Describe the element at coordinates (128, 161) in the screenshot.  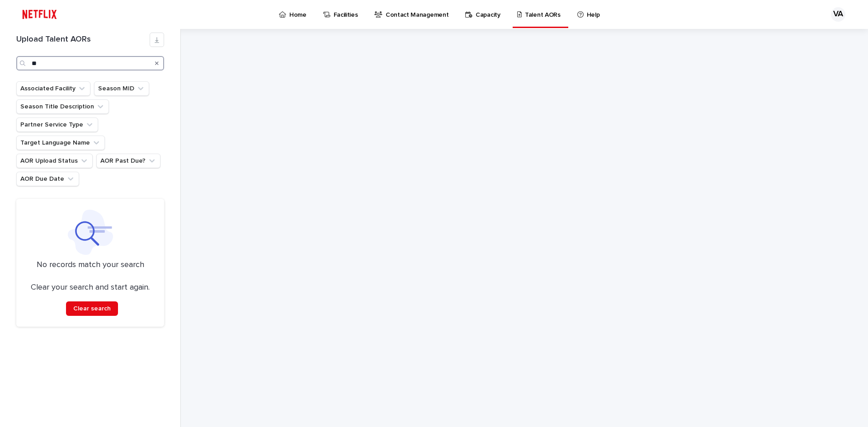
I see `button: AOR Past Due?` at that location.